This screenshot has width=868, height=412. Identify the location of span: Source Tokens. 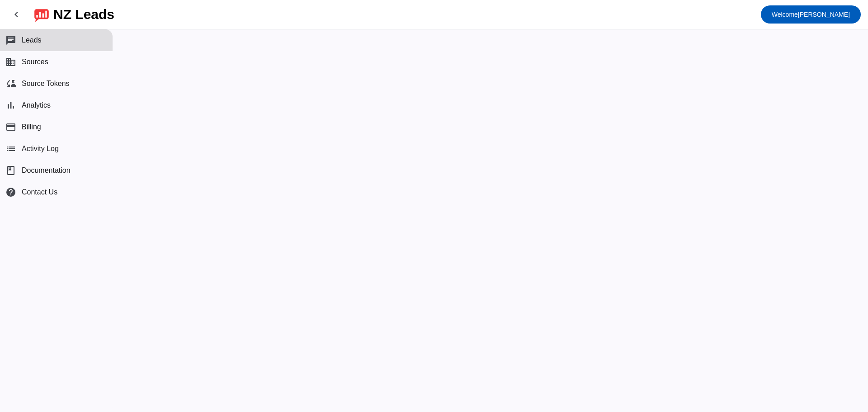
(45, 83).